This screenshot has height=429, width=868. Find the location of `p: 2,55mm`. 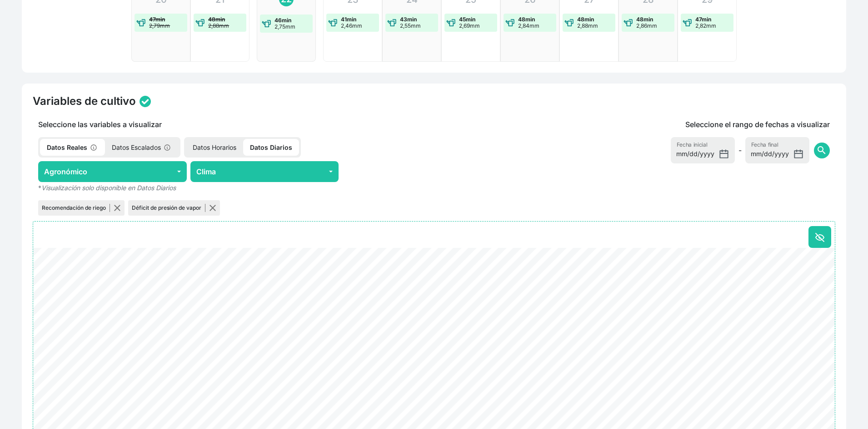

p: 2,55mm is located at coordinates (411, 26).